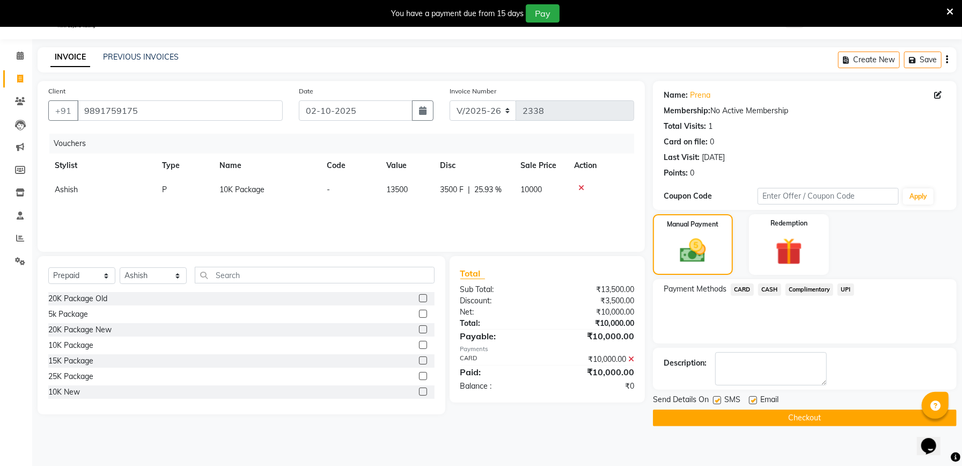 The width and height of the screenshot is (962, 466). What do you see at coordinates (66, 189) in the screenshot?
I see `span: Ashish` at bounding box center [66, 189].